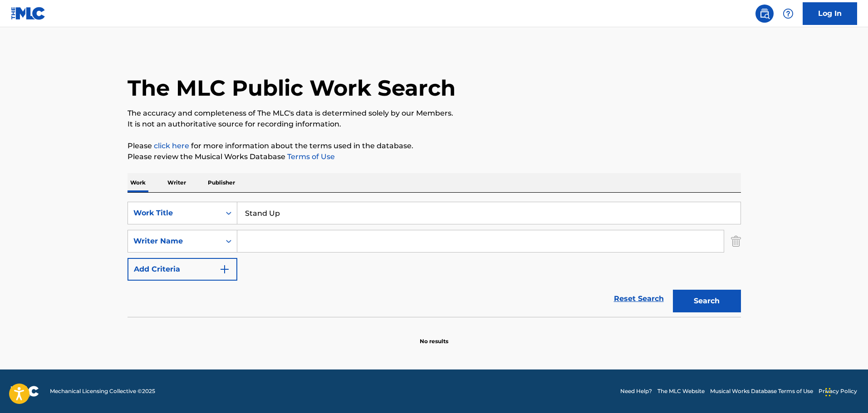  Describe the element at coordinates (182, 270) in the screenshot. I see `button: Add Criteria` at that location.